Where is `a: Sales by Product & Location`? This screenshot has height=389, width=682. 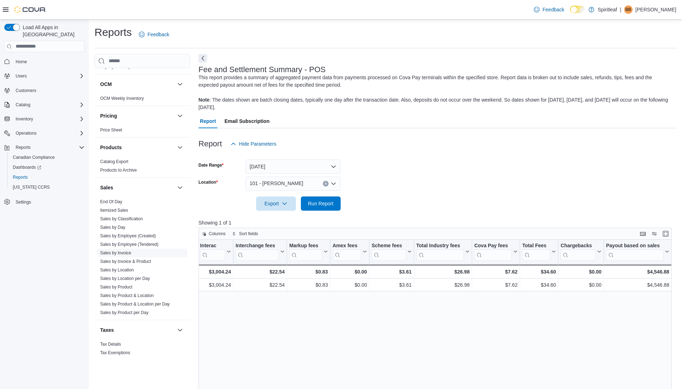
a: Sales by Product & Location is located at coordinates (127, 295).